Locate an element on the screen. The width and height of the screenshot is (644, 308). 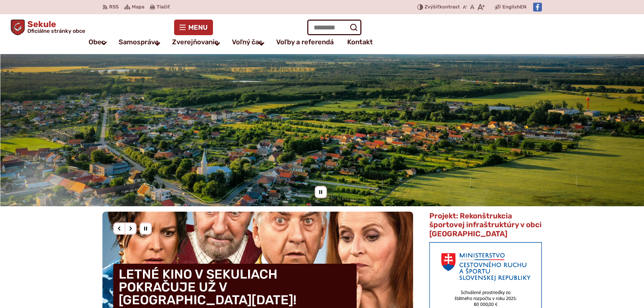
span: Tlačiť is located at coordinates (163, 7).